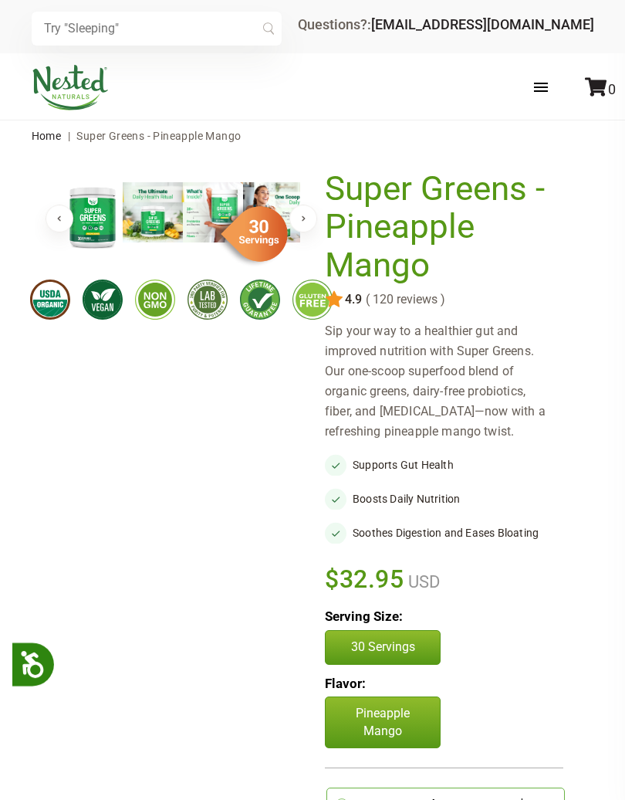 The width and height of the screenshot is (625, 800). What do you see at coordinates (446, 25) in the screenshot?
I see `div: Questions?:` at bounding box center [446, 25].